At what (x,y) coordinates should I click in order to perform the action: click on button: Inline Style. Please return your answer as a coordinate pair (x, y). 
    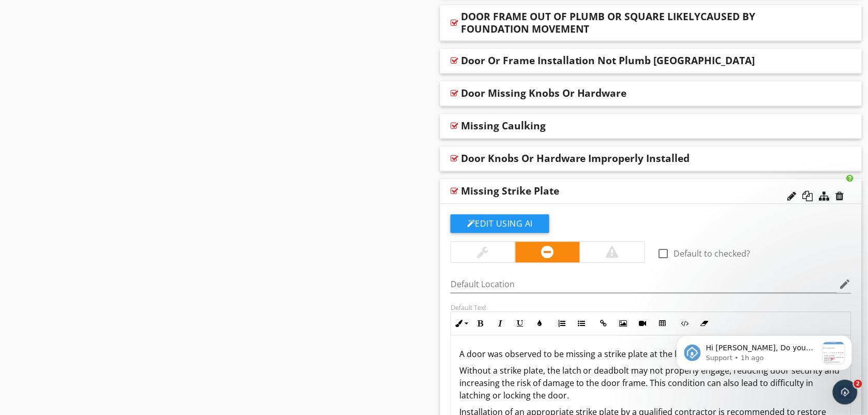
    Looking at the image, I should click on (461, 323).